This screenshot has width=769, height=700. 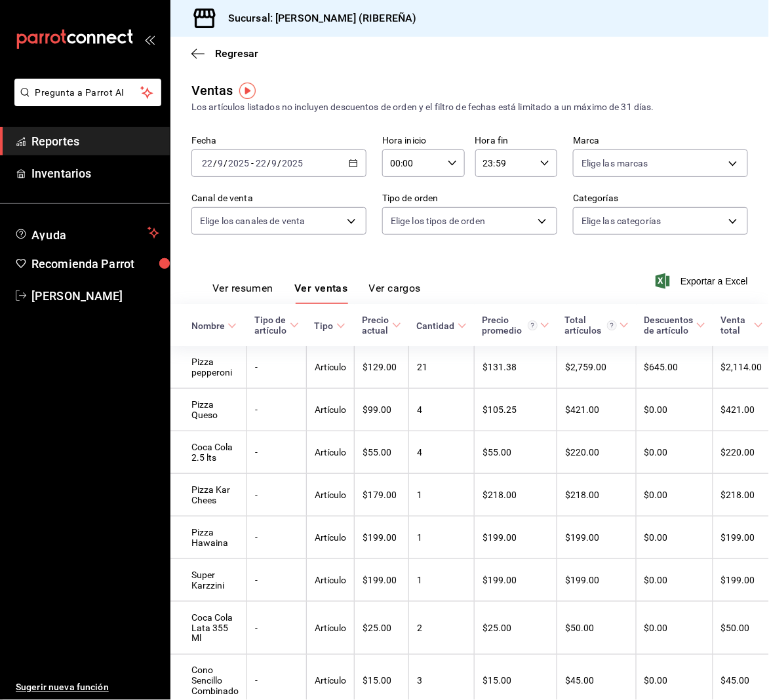 What do you see at coordinates (596, 367) in the screenshot?
I see `td: $2,759.00` at bounding box center [596, 367].